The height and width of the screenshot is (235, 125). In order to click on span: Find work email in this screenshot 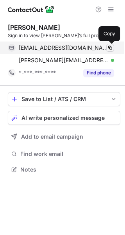, I will do `click(69, 154)`.